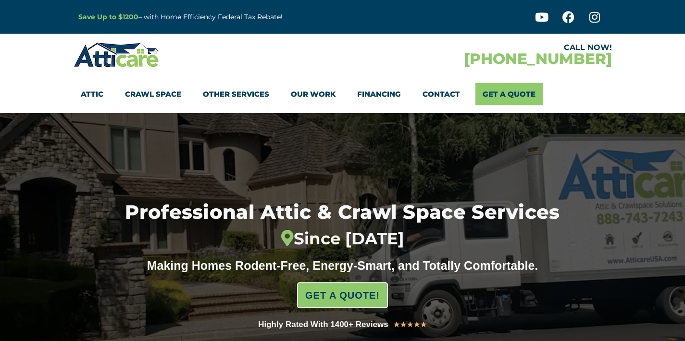 Image resolution: width=685 pixels, height=341 pixels. I want to click on p: – with Home Efficiency Federal Tax Rebate!, so click(234, 17).